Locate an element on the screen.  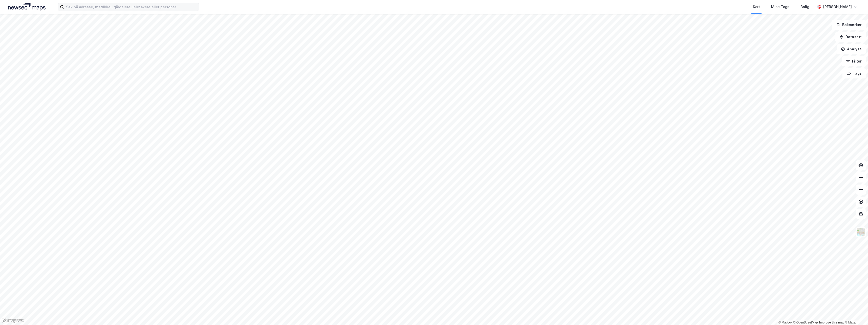
button: Analyse is located at coordinates (851, 49).